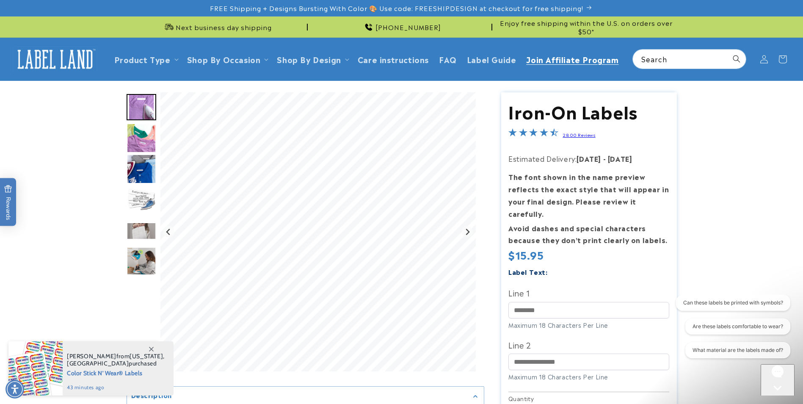 The image size is (803, 404). Describe the element at coordinates (141, 262) in the screenshot. I see `img: Iron-On Labels - Label Land` at that location.